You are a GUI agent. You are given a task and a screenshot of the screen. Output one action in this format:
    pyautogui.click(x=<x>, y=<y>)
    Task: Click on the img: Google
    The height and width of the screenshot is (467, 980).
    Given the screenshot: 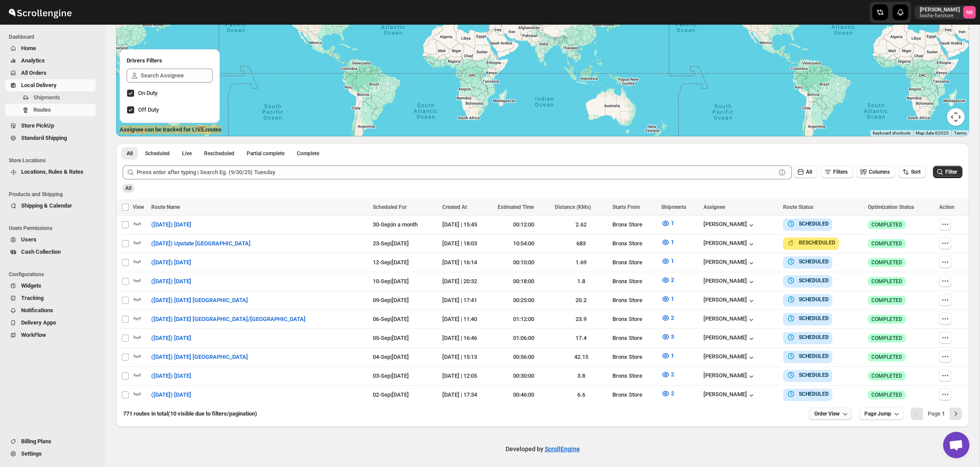 What is the action you would take?
    pyautogui.click(x=133, y=131)
    